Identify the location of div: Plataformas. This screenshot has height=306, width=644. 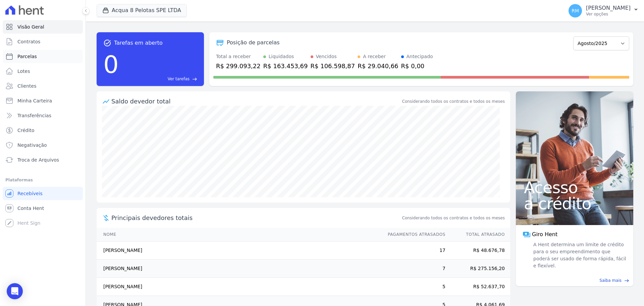
(43, 180).